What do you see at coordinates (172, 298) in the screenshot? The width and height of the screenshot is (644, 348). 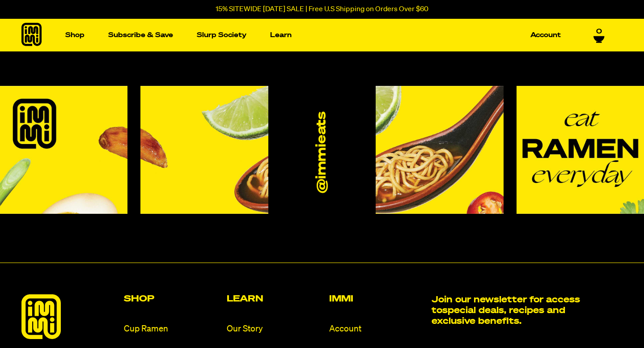 I see `h2: Shop` at bounding box center [172, 298].